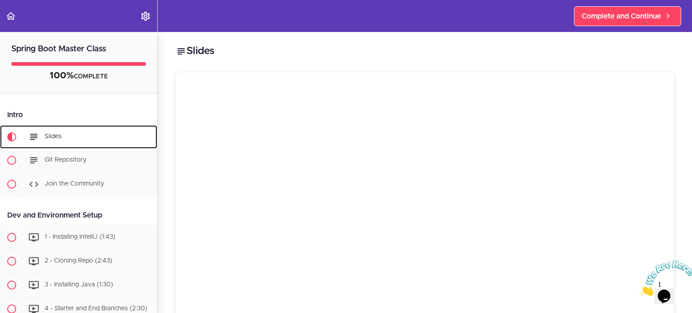  I want to click on span: 4 - Starter and End Branches (2:30), so click(96, 309).